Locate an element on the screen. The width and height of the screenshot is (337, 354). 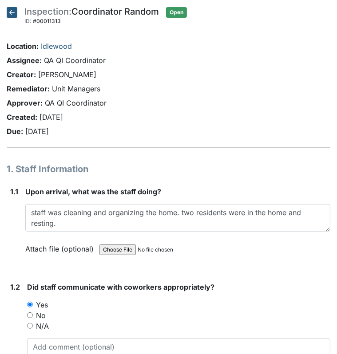
strong: Assignee: is located at coordinates (24, 60).